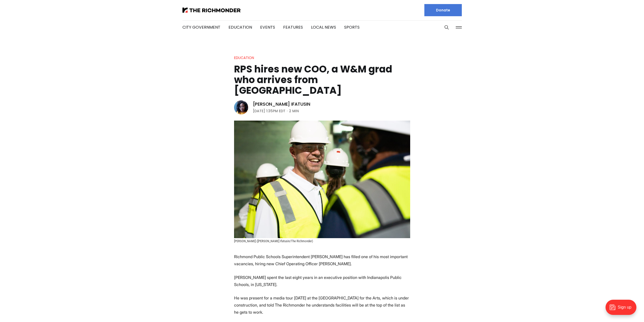 This screenshot has height=322, width=644. I want to click on a: Features, so click(293, 27).